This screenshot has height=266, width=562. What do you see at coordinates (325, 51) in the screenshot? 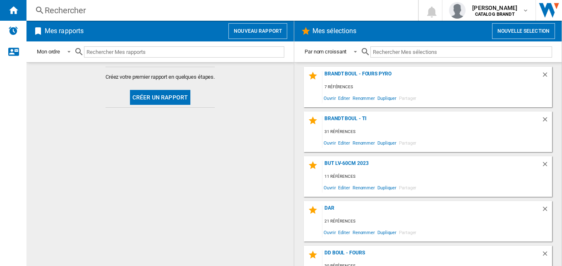
I see `div: Par nom croissant` at bounding box center [325, 51].